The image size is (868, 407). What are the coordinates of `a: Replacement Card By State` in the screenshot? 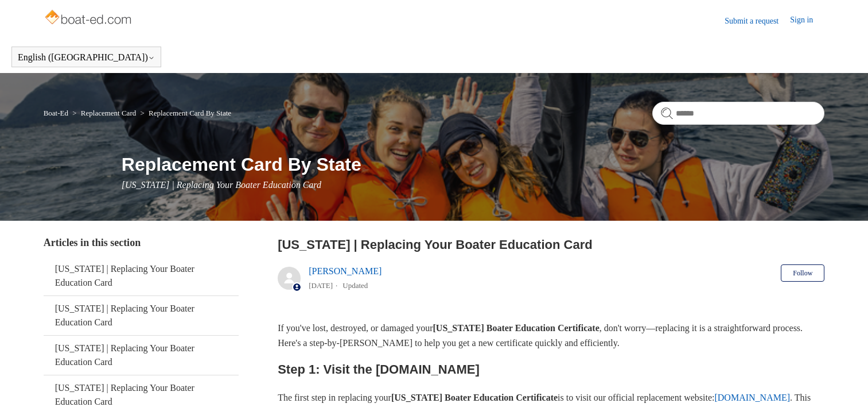 It's located at (190, 112).